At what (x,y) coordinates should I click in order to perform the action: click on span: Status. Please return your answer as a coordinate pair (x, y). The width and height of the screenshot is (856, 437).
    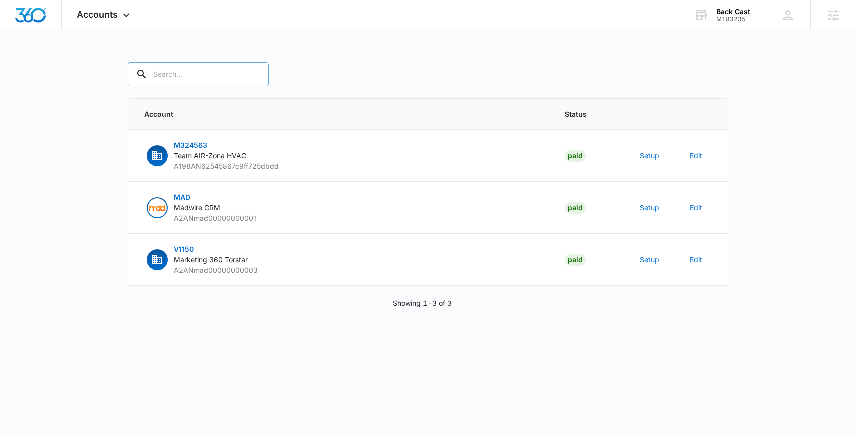
    Looking at the image, I should click on (590, 114).